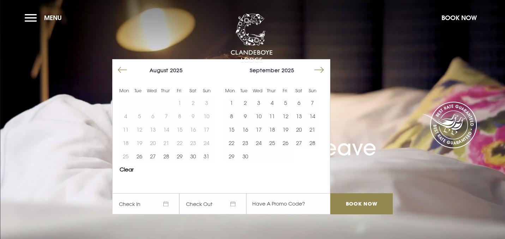 This screenshot has height=239, width=505. Describe the element at coordinates (272, 130) in the screenshot. I see `td: Choose Thursday, September 18, 2025 as your start date.` at that location.